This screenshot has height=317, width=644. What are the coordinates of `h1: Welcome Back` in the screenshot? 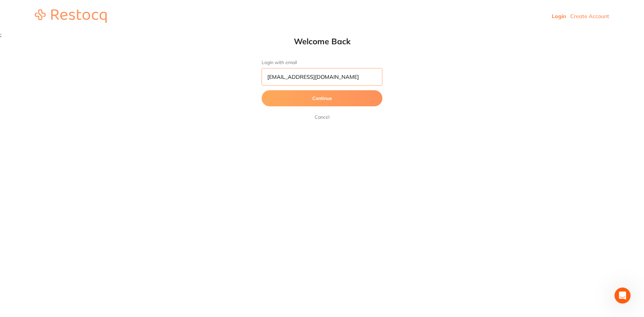 It's located at (322, 41).